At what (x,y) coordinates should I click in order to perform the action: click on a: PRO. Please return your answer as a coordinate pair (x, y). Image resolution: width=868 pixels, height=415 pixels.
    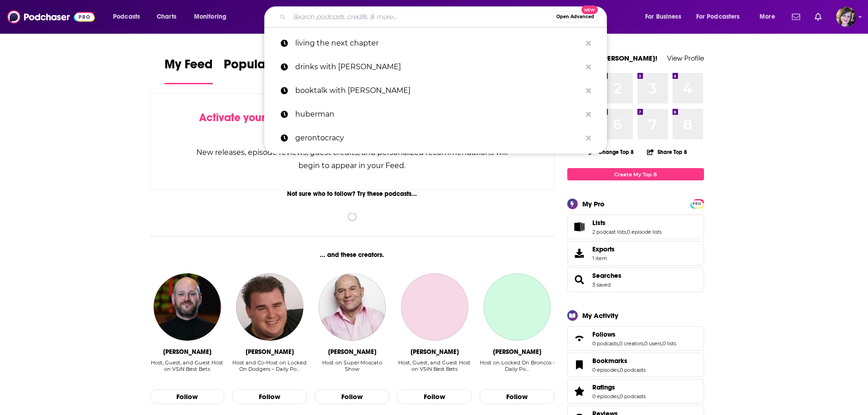
    Looking at the image, I should click on (697, 203).